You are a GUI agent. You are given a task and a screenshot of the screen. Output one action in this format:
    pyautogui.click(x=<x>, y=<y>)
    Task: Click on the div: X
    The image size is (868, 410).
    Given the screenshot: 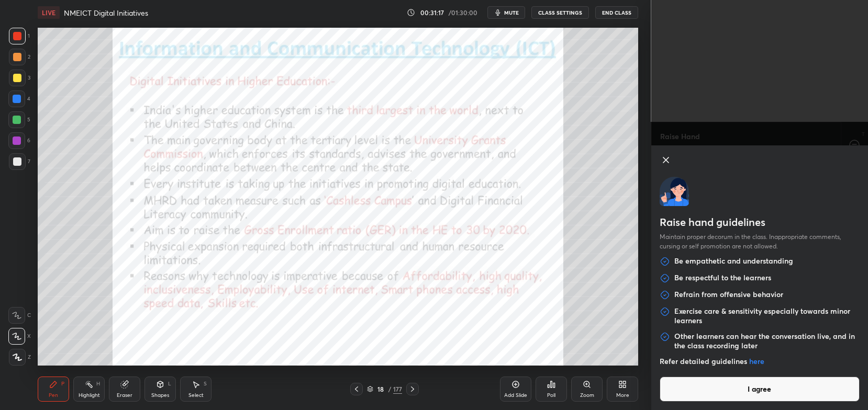 What is the action you would take?
    pyautogui.click(x=19, y=336)
    